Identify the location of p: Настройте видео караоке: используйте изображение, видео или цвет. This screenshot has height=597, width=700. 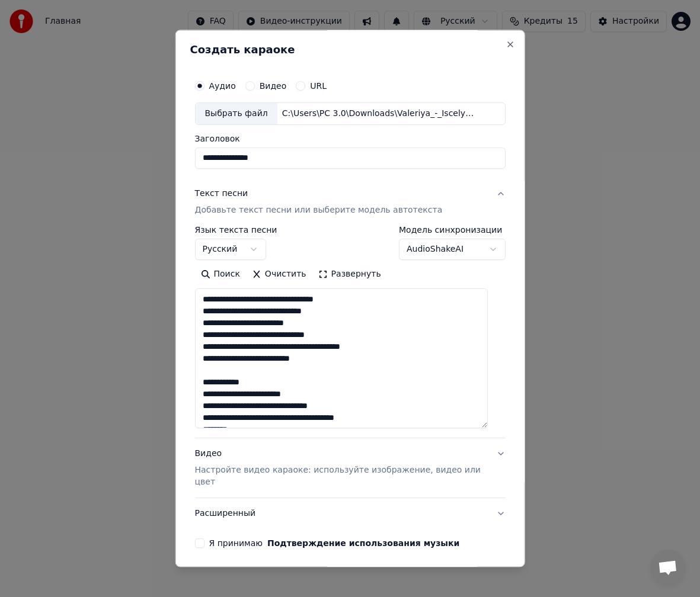
(340, 476).